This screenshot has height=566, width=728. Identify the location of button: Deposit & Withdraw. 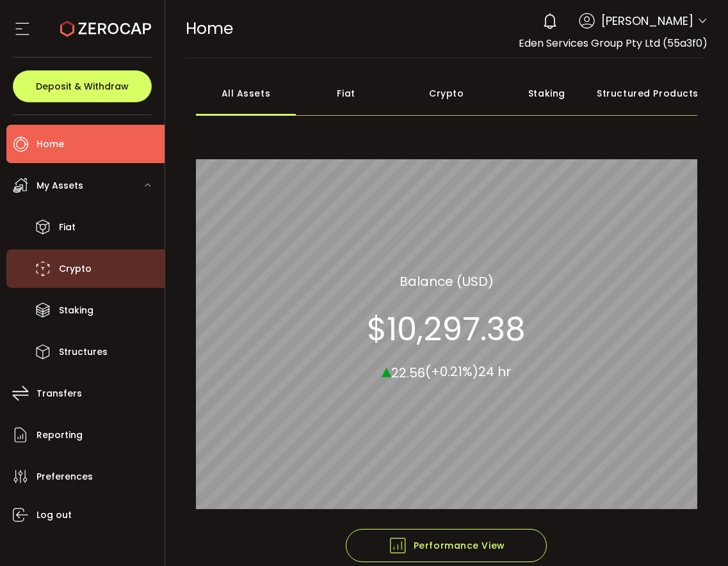
(82, 86).